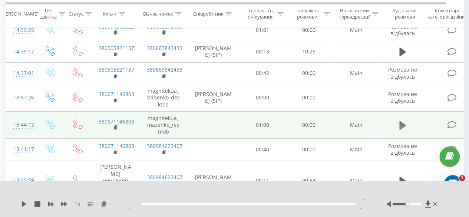 The width and height of the screenshot is (469, 217). Describe the element at coordinates (462, 178) in the screenshot. I see `span: 1` at that location.